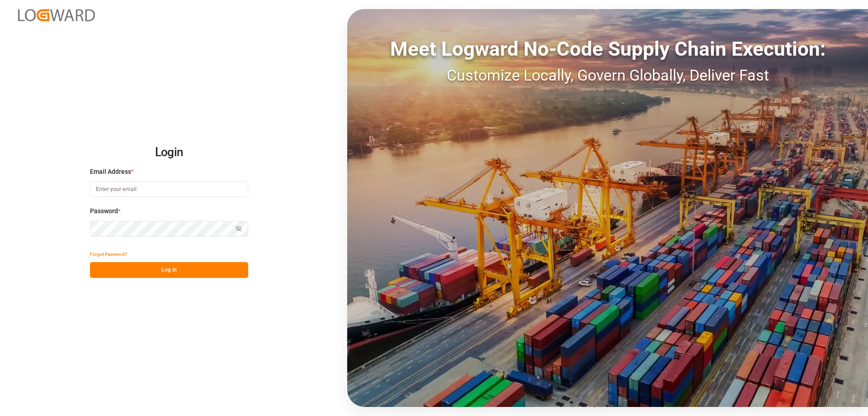 The width and height of the screenshot is (868, 416). Describe the element at coordinates (608, 49) in the screenshot. I see `div: Meet Logward No-Code Supply Chain Execution:` at that location.